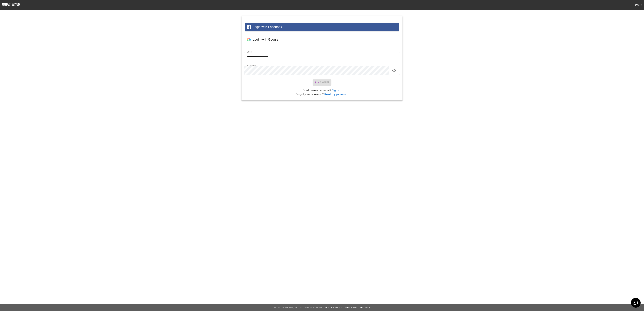 This screenshot has width=644, height=311. Describe the element at coordinates (336, 94) in the screenshot. I see `a: Reset my password` at that location.